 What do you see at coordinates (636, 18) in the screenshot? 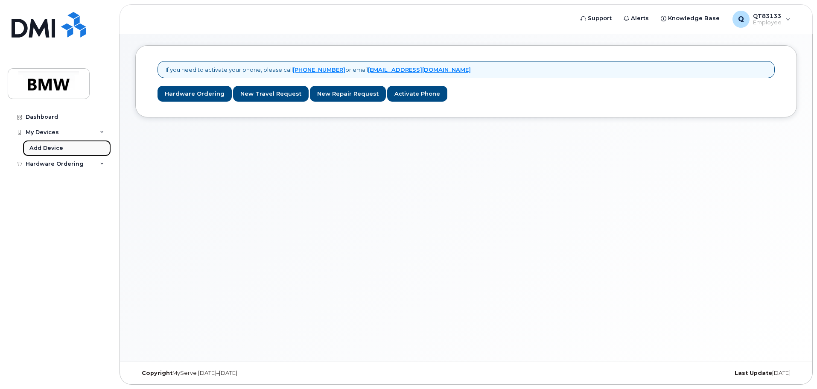
I see `a: Alerts` at bounding box center [636, 18].